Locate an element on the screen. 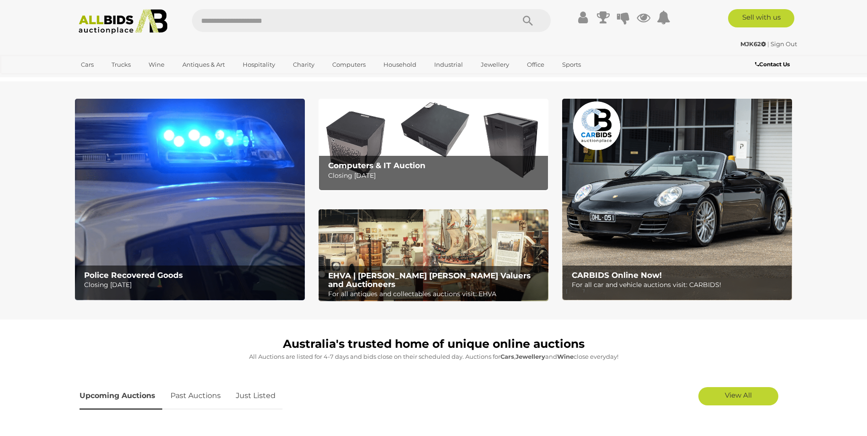  a: Hospitality is located at coordinates (259, 64).